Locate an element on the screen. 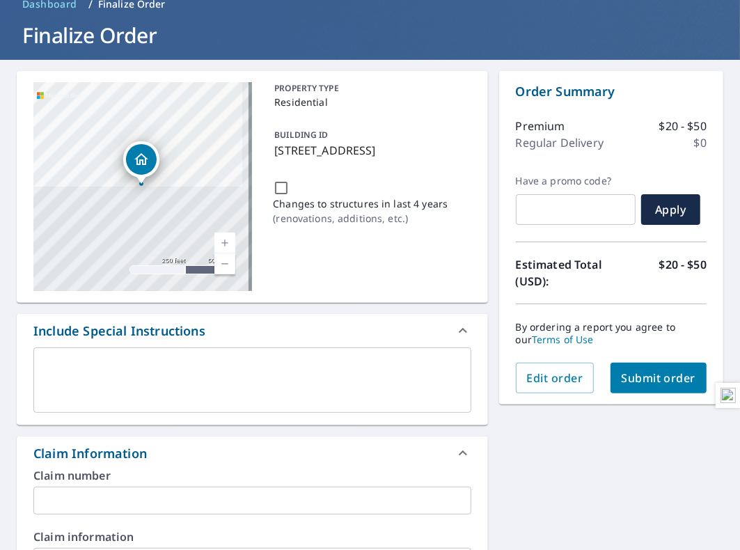 The image size is (740, 550). a: Current Level 17, Zoom In is located at coordinates (225, 243).